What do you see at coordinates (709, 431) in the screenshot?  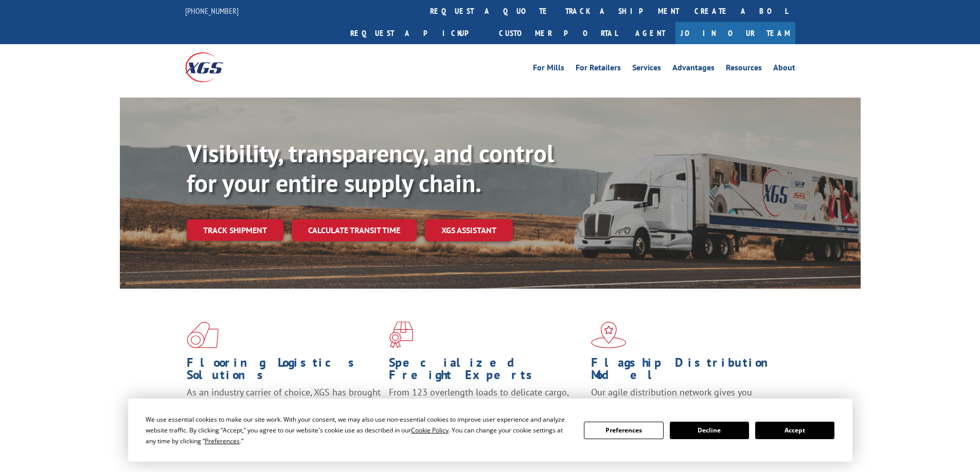 I see `button: Decline` at bounding box center [709, 431].